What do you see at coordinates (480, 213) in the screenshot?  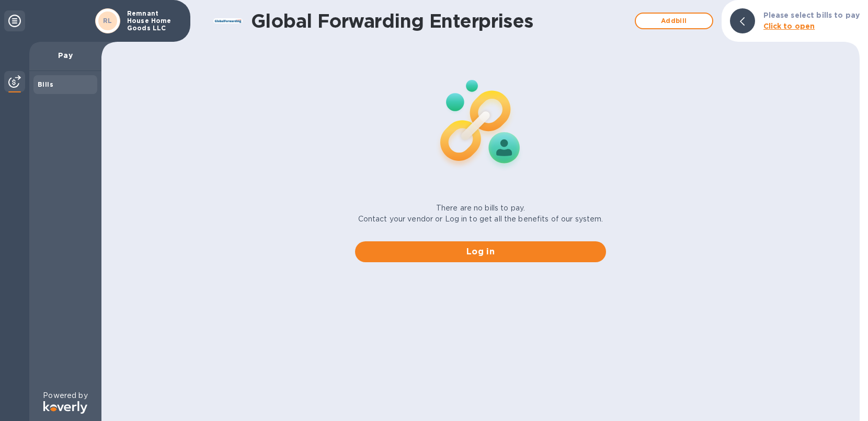 I see `p: There are no bills to pay. Contact your vendor or Log in to get all the benefits of our system.` at bounding box center [480, 213].